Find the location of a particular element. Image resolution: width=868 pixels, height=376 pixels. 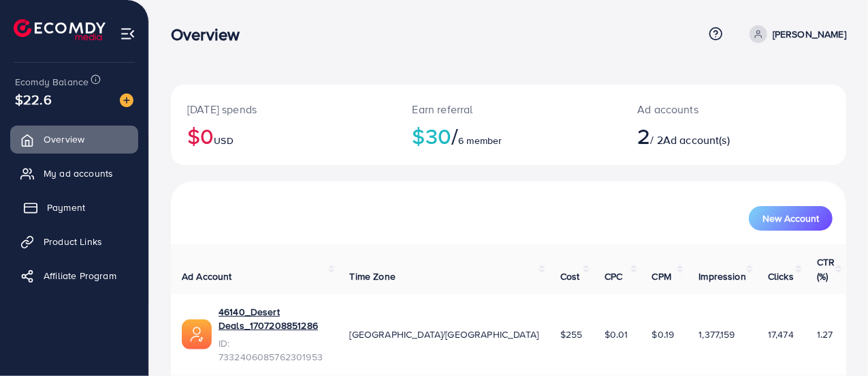

span: 6 member is located at coordinates (480, 141).